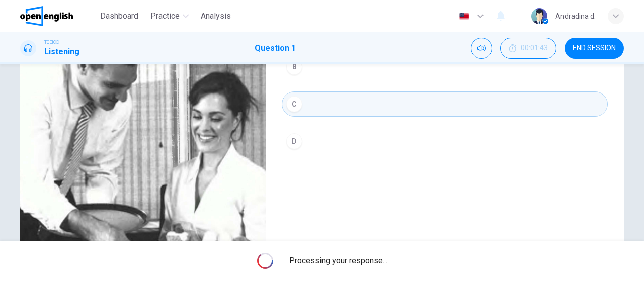 Image resolution: width=644 pixels, height=281 pixels. Describe the element at coordinates (294, 104) in the screenshot. I see `div: C` at that location.